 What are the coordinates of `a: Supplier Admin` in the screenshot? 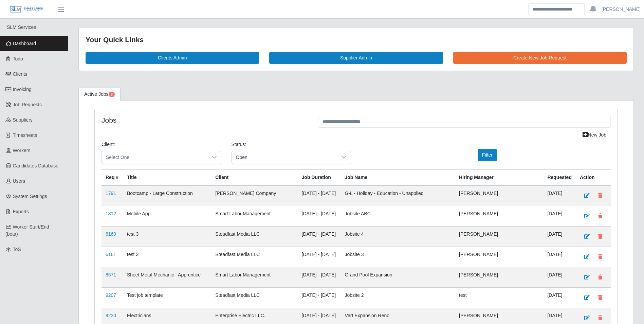 It's located at (356, 58).